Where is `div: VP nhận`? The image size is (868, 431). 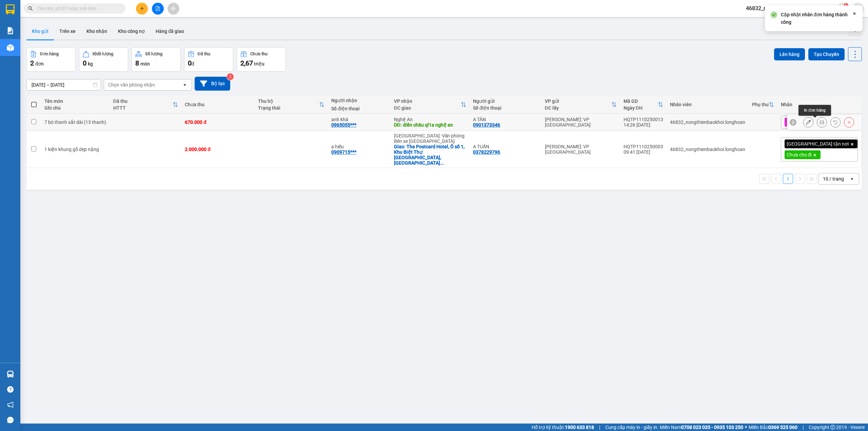
div: VP nhận is located at coordinates (428, 101).